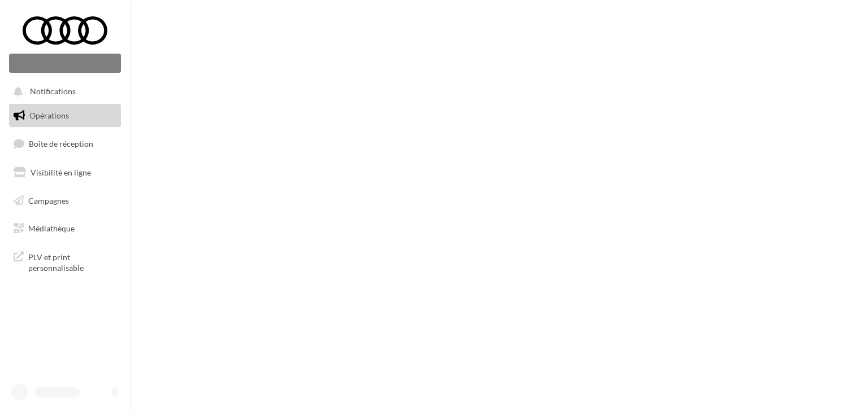 The image size is (868, 412). I want to click on a: Médiathèque, so click(65, 229).